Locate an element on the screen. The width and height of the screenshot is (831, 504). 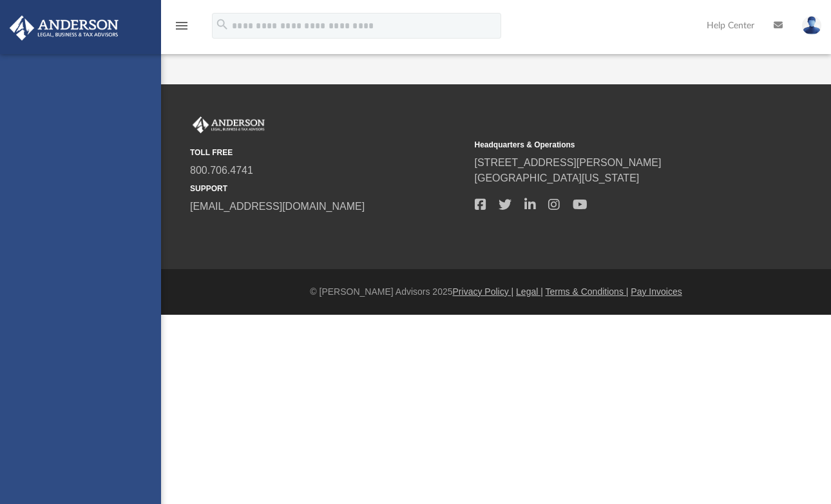
i: search is located at coordinates (222, 24).